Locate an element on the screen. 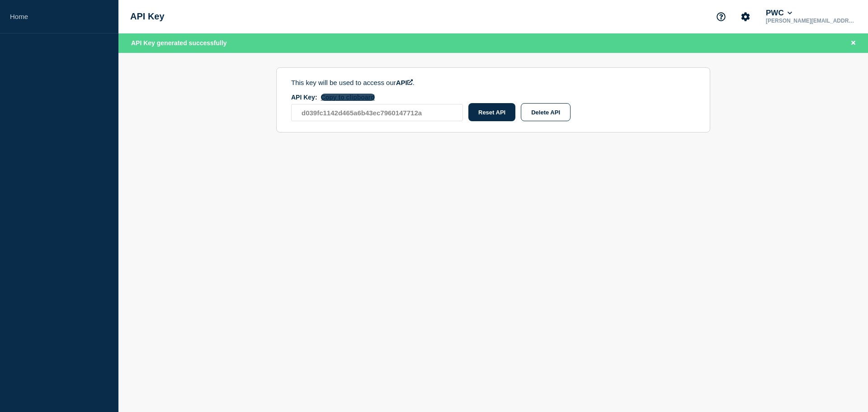 Image resolution: width=868 pixels, height=412 pixels. p: This key will be used to access our . is located at coordinates (390, 83).